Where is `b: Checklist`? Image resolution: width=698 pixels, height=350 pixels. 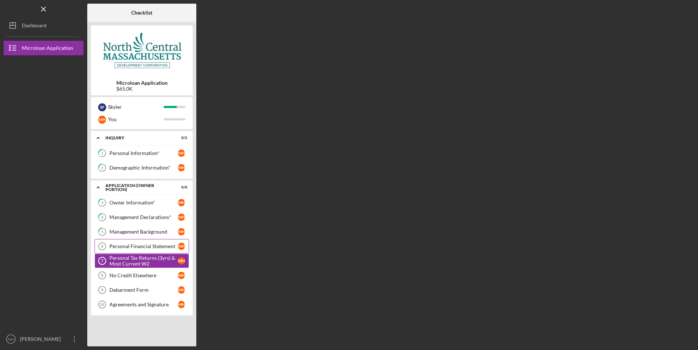
b: Checklist is located at coordinates (142, 13).